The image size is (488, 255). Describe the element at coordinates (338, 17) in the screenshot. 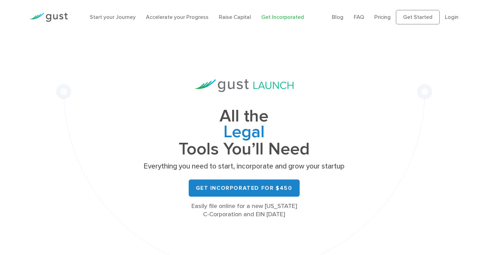

I see `a: Blog` at that location.